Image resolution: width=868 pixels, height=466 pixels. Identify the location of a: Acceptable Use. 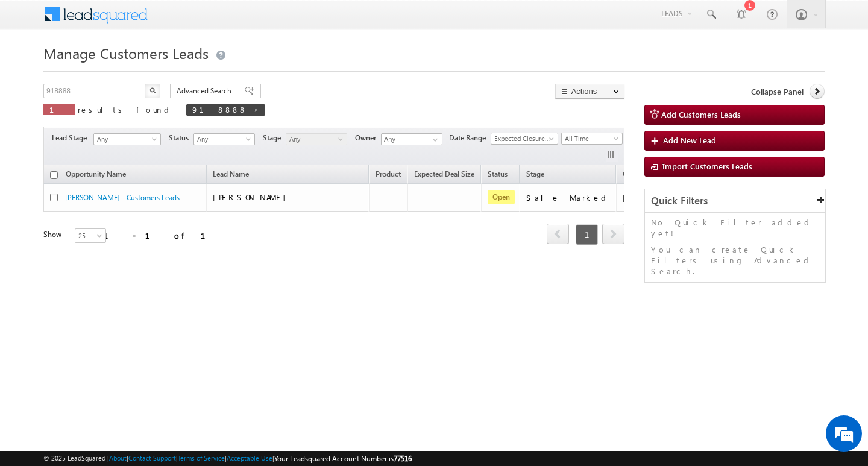
(250, 457).